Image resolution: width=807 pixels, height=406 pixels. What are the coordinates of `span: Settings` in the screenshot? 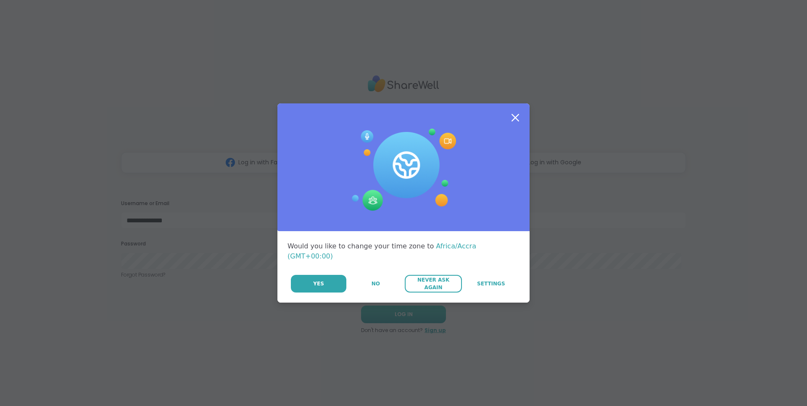 It's located at (491, 284).